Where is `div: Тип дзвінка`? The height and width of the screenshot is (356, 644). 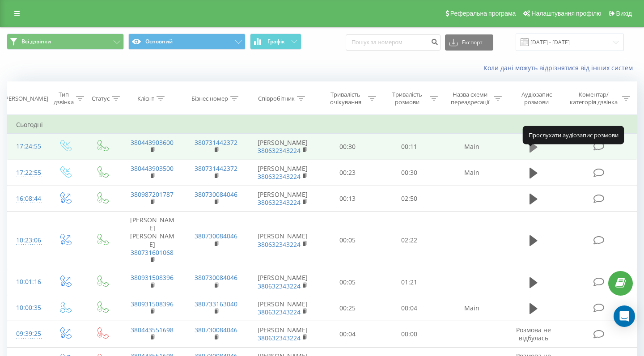
div: Тип дзвінка is located at coordinates (64, 98).